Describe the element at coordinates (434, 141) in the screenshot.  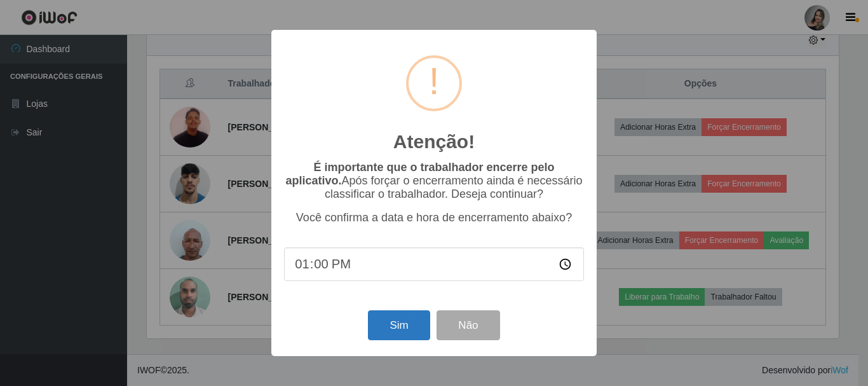
I see `h2: Atenção!` at that location.